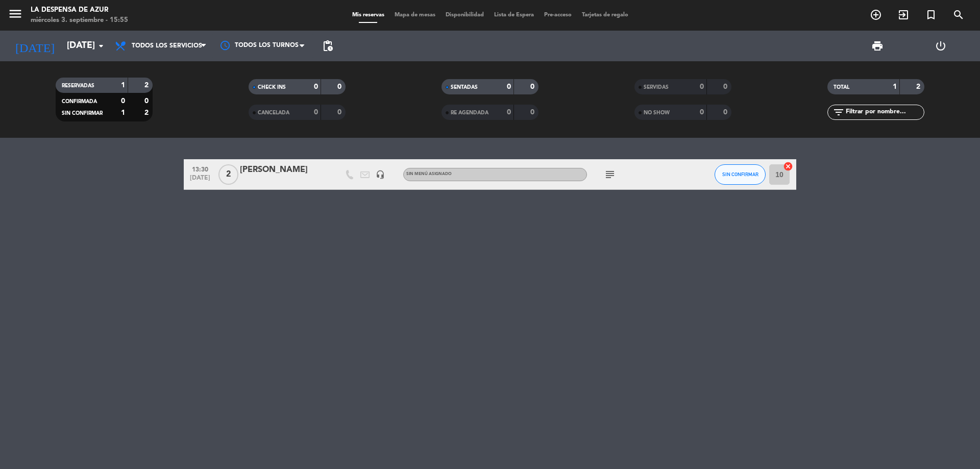 The height and width of the screenshot is (469, 980). Describe the element at coordinates (200, 168) in the screenshot. I see `span: 13:30` at that location.